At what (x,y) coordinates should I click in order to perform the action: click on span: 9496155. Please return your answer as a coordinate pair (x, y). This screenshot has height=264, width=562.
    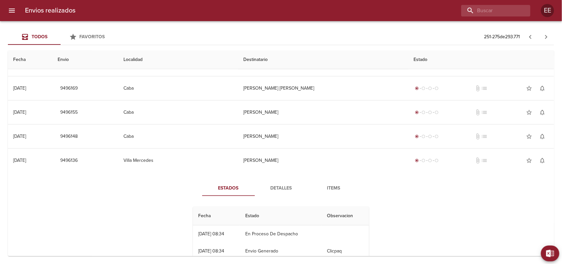
    Looking at the image, I should click on (69, 112).